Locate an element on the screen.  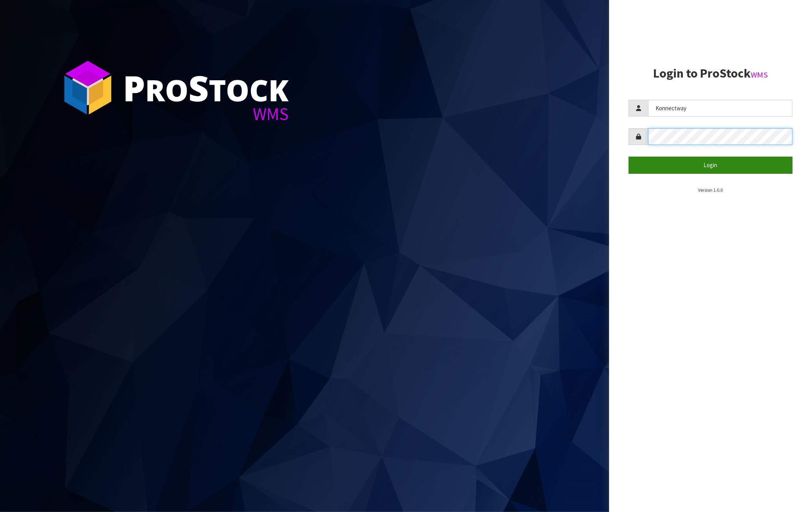
h2: Login to ProStock is located at coordinates (711, 73).